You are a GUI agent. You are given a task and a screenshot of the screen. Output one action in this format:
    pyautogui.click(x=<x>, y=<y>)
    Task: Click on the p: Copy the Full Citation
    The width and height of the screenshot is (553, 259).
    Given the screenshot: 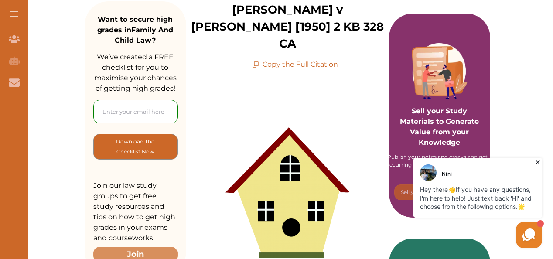 What is the action you would take?
    pyautogui.click(x=295, y=65)
    